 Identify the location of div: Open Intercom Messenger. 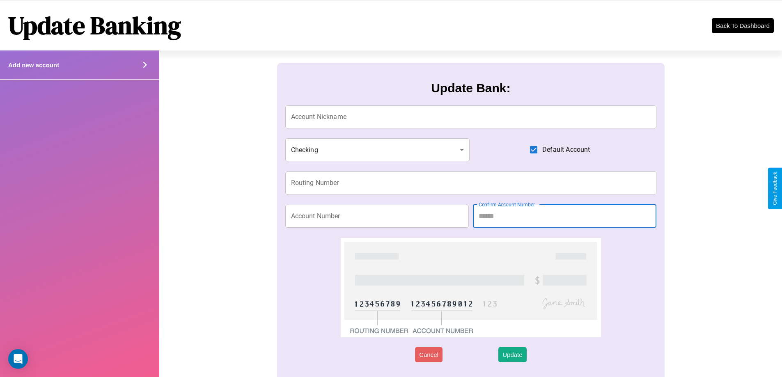
(18, 359).